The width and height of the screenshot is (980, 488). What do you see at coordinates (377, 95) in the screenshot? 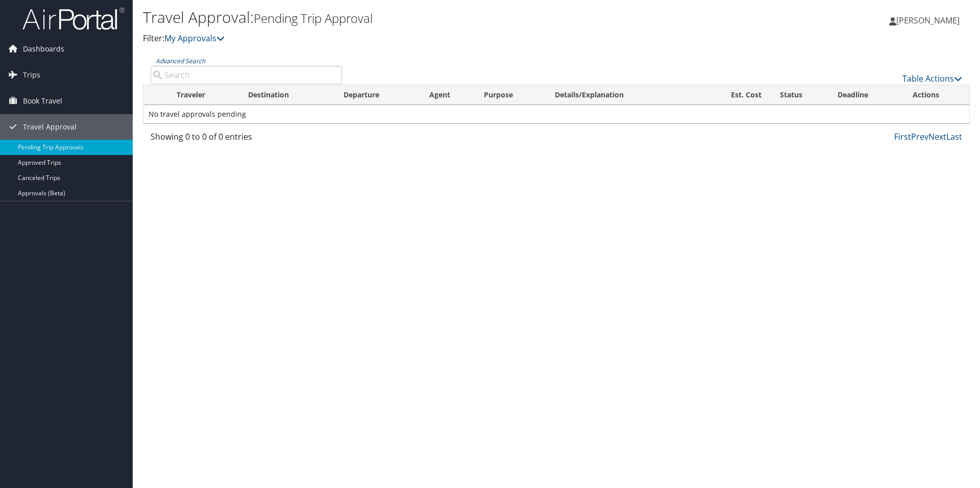
I see `th: Departure: activate to sort column ascending` at bounding box center [377, 95].